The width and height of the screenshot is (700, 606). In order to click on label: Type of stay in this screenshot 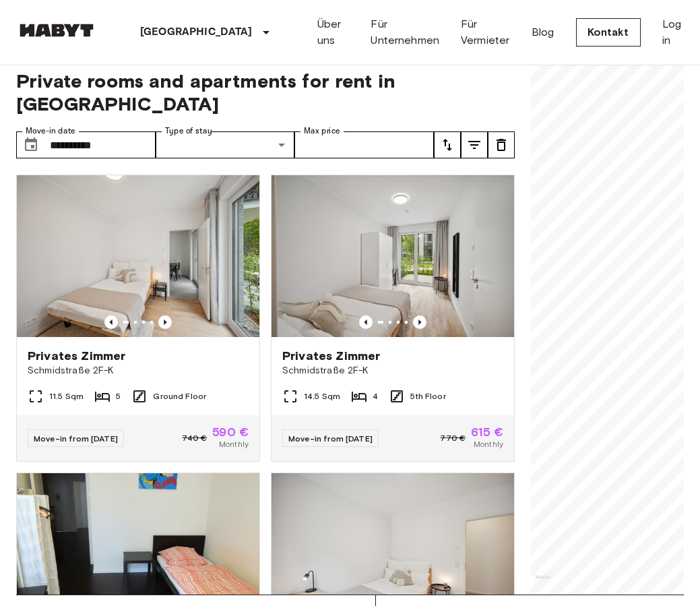, I will do `click(189, 131)`.